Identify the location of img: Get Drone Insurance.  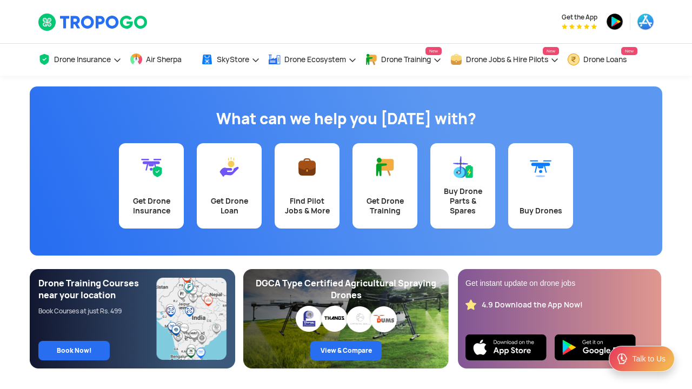
(151, 167).